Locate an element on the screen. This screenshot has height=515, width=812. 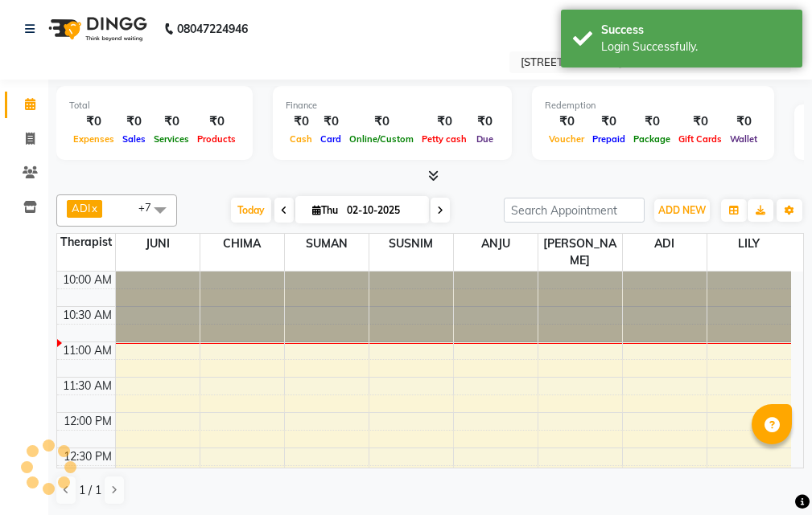
span: ADD NEW is located at coordinates (682, 210).